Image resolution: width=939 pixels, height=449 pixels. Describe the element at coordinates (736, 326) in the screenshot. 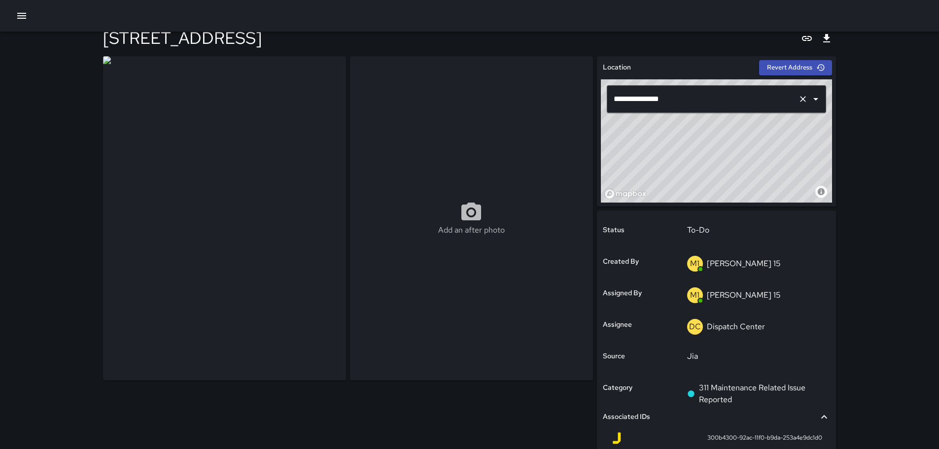

I see `p: Dispatch Center` at that location.